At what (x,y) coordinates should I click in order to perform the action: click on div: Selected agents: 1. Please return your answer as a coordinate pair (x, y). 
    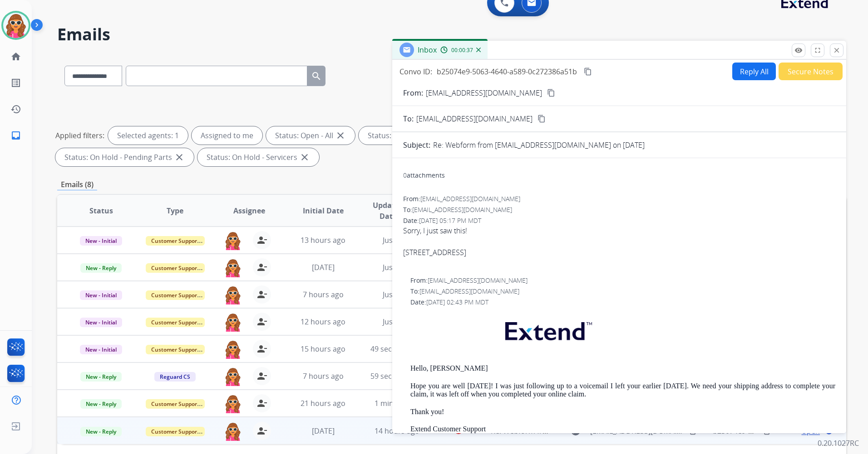
    Looking at the image, I should click on (148, 136).